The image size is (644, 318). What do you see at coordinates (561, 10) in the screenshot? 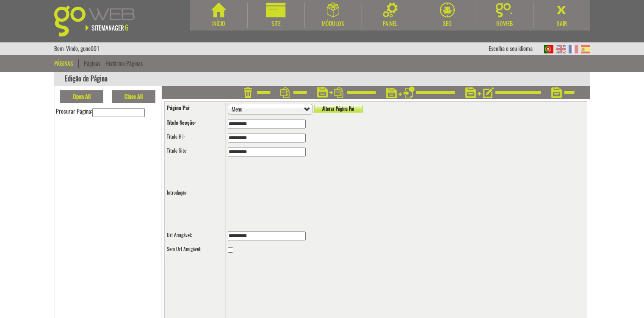
I see `img: Sair` at bounding box center [561, 10].